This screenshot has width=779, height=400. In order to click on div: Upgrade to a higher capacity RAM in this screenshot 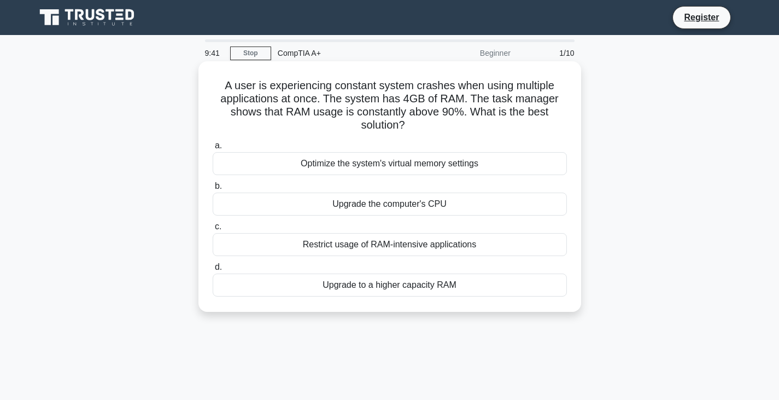, I will do `click(390, 285)`.